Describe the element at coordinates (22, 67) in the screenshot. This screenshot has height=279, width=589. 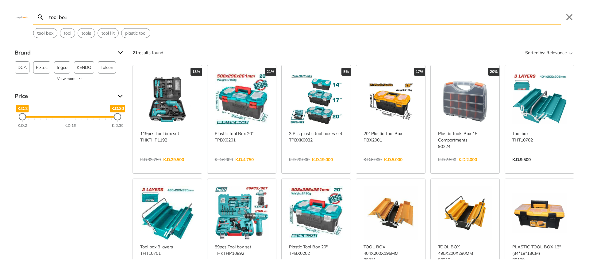
I see `button: DCA` at that location.